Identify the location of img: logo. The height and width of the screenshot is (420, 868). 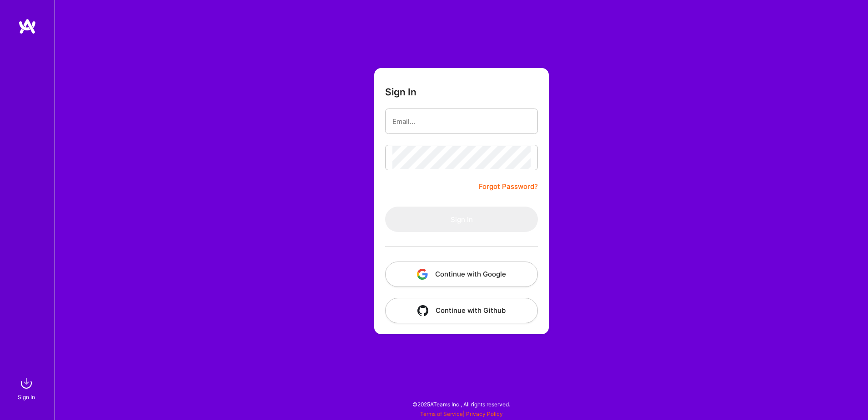
(27, 26).